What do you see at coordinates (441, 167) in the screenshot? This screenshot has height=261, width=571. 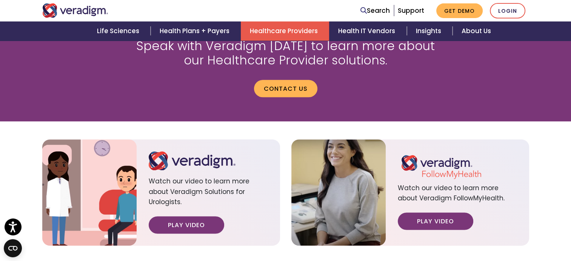 I see `img: veradigm-followmyhealth-stacked.svg` at bounding box center [441, 167].